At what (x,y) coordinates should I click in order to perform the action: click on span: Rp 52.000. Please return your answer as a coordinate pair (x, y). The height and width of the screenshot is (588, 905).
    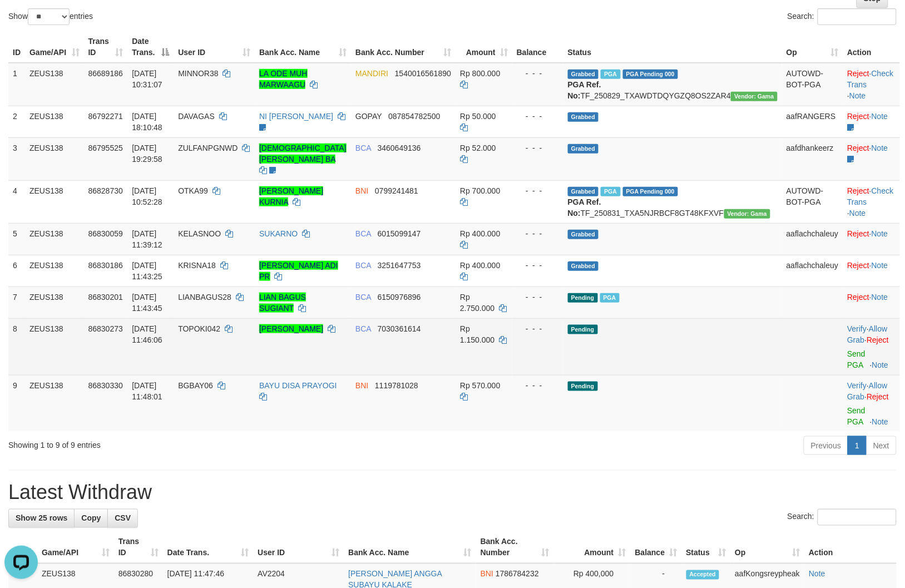
    Looking at the image, I should click on (478, 148).